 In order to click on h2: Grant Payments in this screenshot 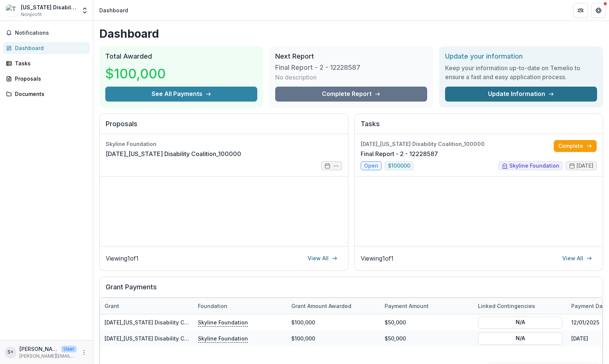, I will do `click(351, 290)`.